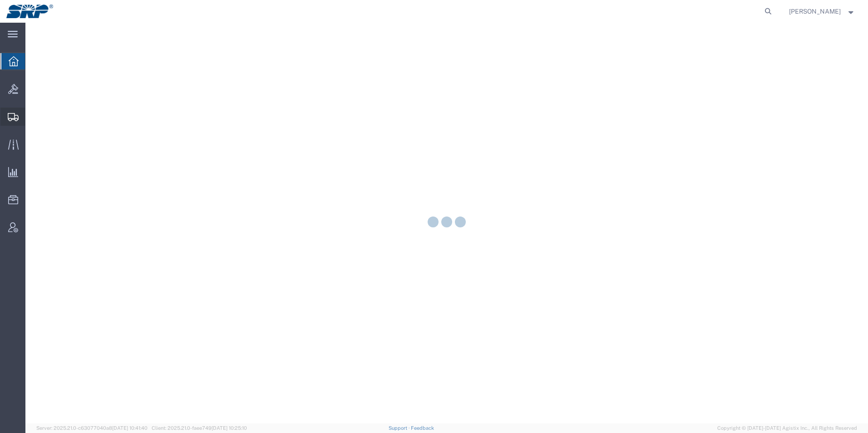  What do you see at coordinates (200, 428) in the screenshot?
I see `span: Client: 2025.21.0-faee749` at bounding box center [200, 428].